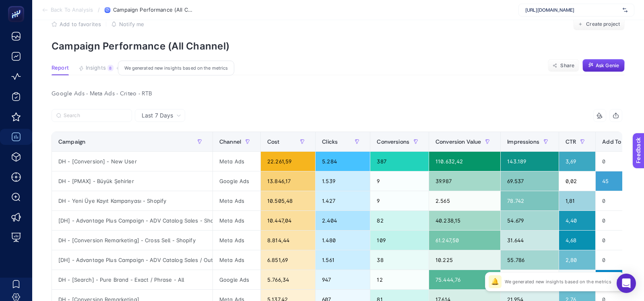 This screenshot has height=301, width=644. I want to click on div: DH - [Search] - Pure Brand - Exact / Phrase - All, so click(132, 279).